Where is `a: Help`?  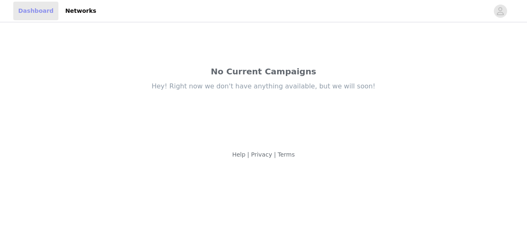
a: Help is located at coordinates (238, 155).